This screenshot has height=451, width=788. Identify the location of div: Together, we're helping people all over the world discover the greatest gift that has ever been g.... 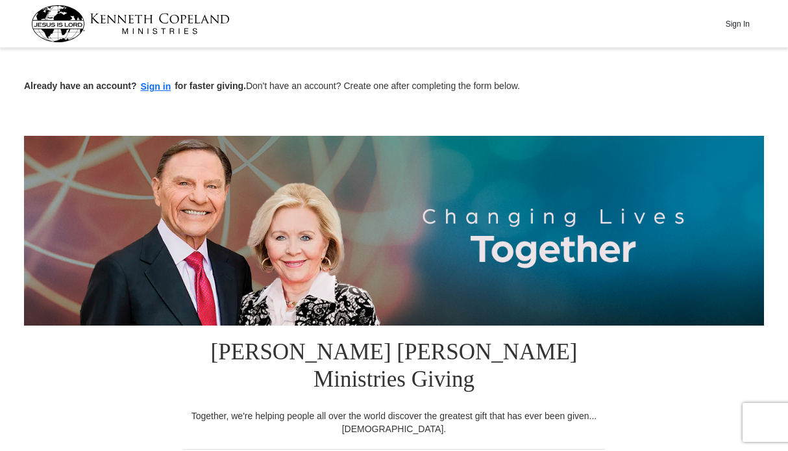
(394, 422).